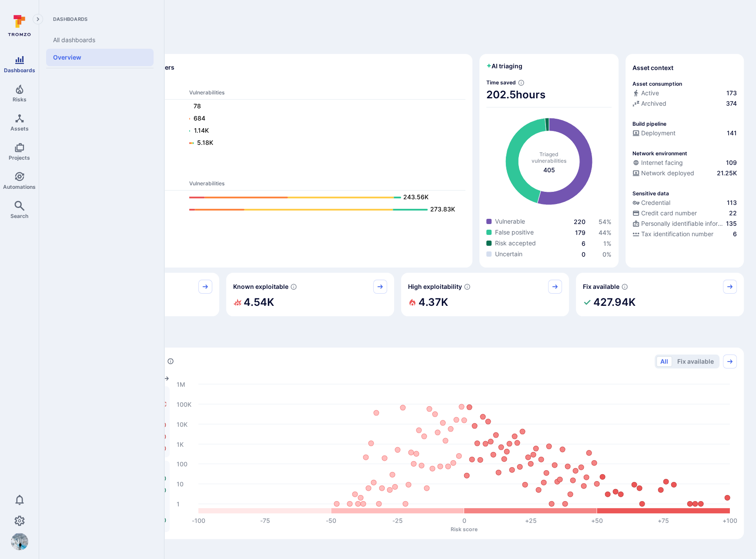 This screenshot has width=756, height=559. Describe the element at coordinates (684, 93) in the screenshot. I see `a: Active173` at that location.